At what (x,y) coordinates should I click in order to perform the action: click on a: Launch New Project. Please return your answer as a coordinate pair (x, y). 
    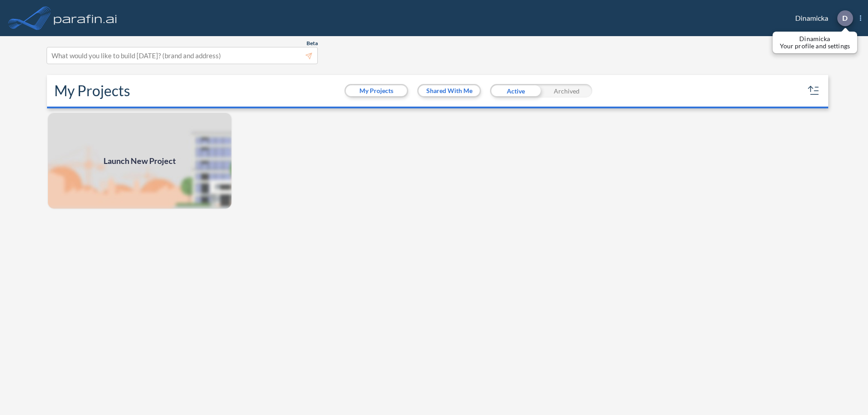
    Looking at the image, I should click on (140, 160).